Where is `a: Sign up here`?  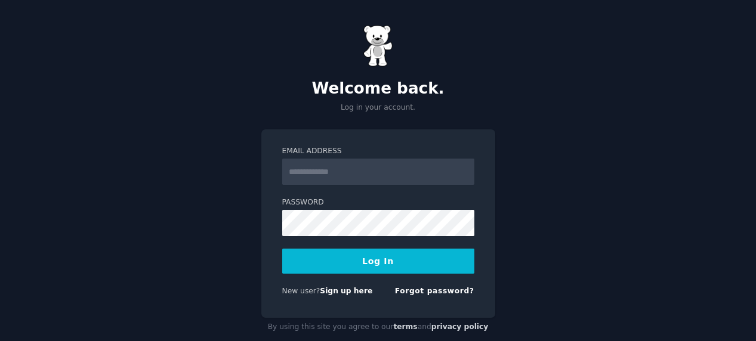
a: Sign up here is located at coordinates (346, 291).